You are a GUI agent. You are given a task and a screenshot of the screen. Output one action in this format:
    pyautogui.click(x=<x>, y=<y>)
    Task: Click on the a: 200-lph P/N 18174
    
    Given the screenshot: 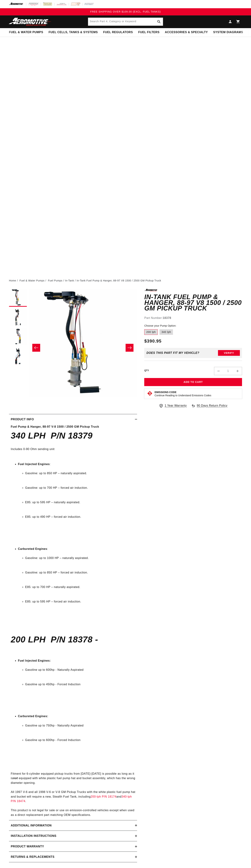 What is the action you would take?
    pyautogui.click(x=104, y=797)
    